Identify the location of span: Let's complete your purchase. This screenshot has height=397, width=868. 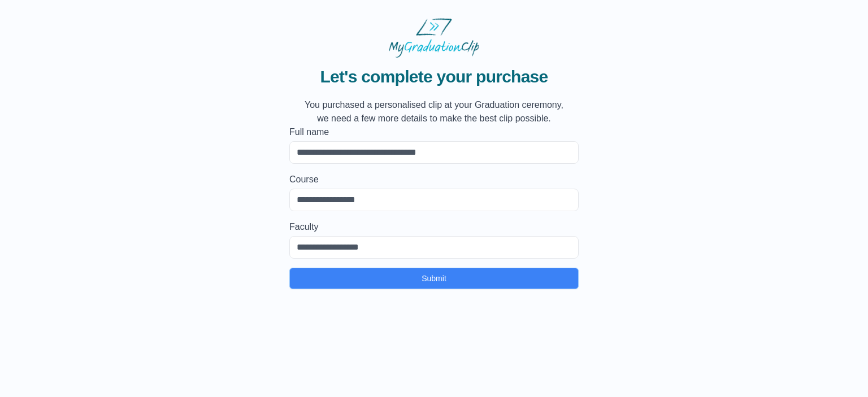
(434, 77).